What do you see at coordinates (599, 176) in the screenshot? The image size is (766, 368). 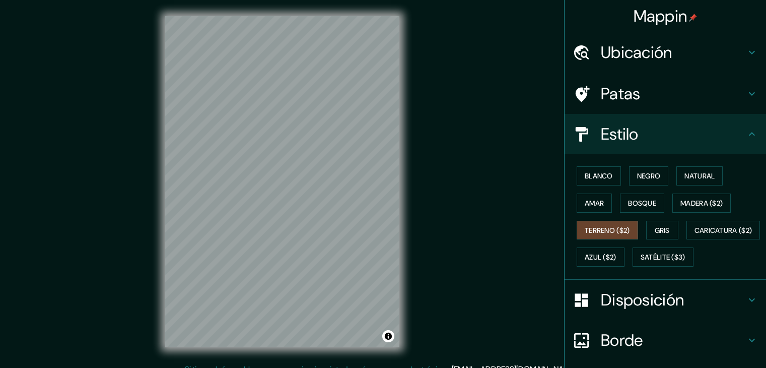 I see `font: Blanco` at bounding box center [599, 176].